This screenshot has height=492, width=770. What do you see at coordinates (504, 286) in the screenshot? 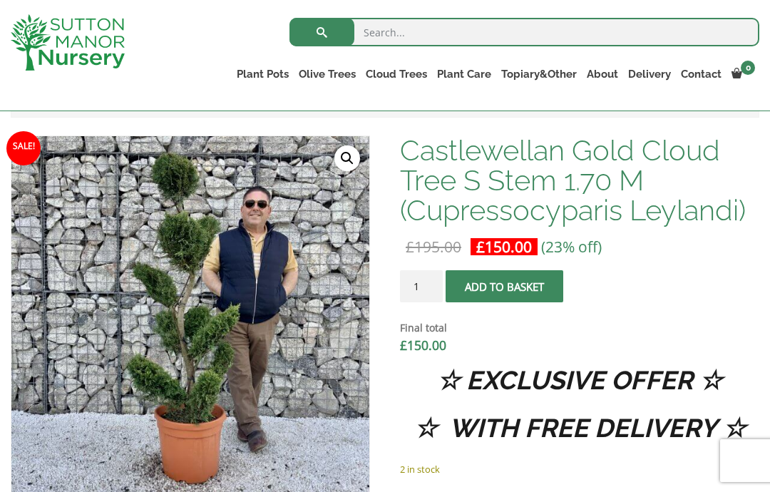
I see `button: Add to basket` at bounding box center [504, 286].